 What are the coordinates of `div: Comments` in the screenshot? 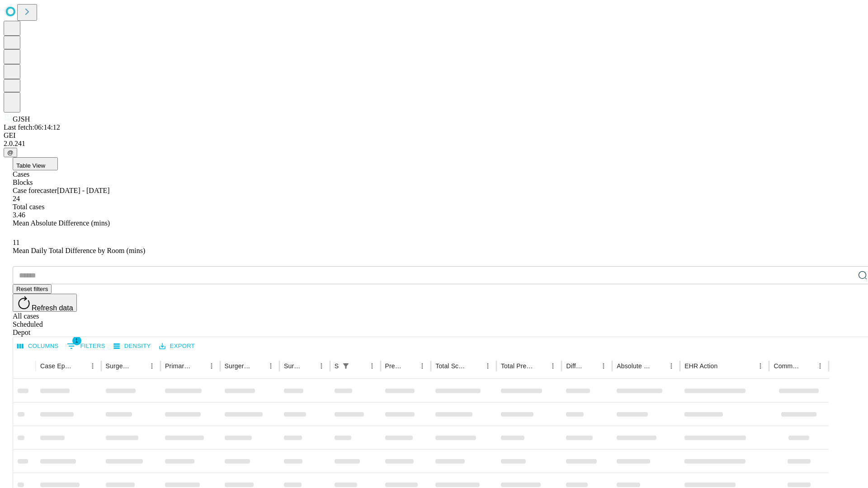 It's located at (787, 366).